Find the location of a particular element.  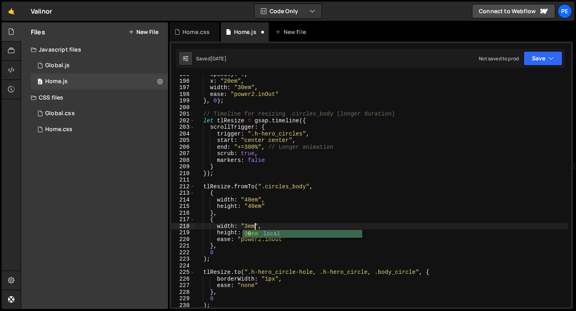

a: Connect to Webflow is located at coordinates (513, 11).